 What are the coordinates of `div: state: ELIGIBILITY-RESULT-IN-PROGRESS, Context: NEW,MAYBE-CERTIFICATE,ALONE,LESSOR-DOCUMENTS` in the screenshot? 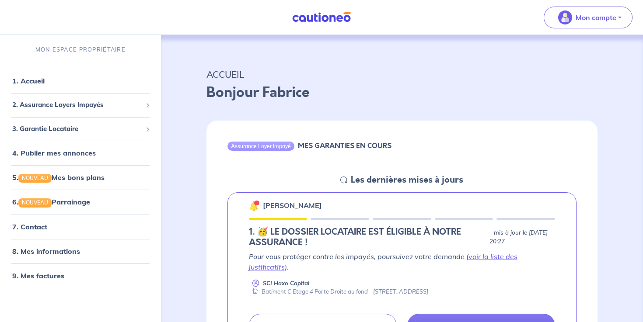 It's located at (402, 238).